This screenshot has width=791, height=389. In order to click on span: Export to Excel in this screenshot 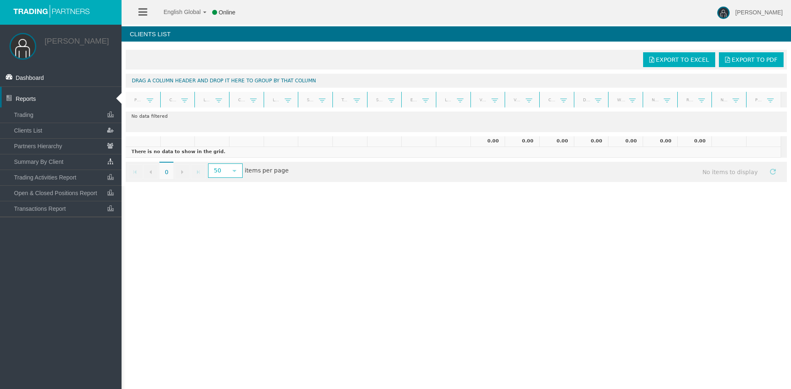, I will do `click(682, 60)`.